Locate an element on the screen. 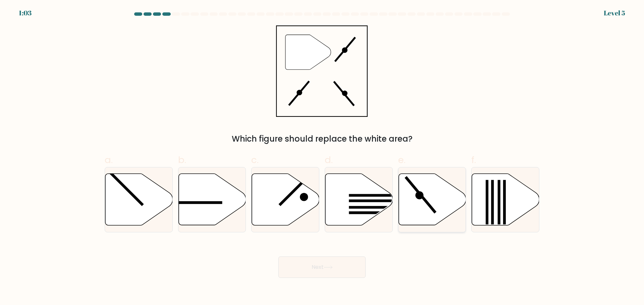 The width and height of the screenshot is (644, 305). span: b. is located at coordinates (182, 160).